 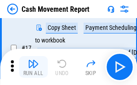 What do you see at coordinates (62, 28) in the screenshot?
I see `div: Copy Sheet` at bounding box center [62, 28].